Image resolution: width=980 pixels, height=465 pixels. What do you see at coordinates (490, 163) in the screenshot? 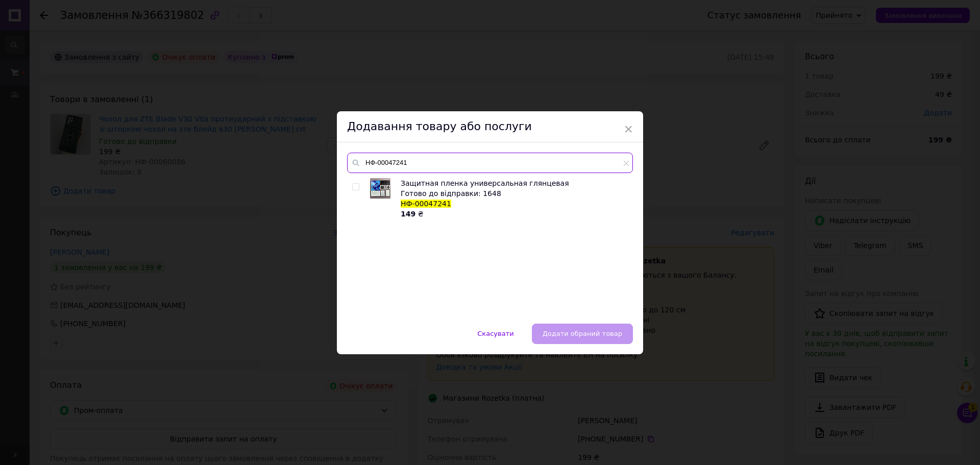
I see `input: Пошук за товарами та послугами` at bounding box center [490, 163].